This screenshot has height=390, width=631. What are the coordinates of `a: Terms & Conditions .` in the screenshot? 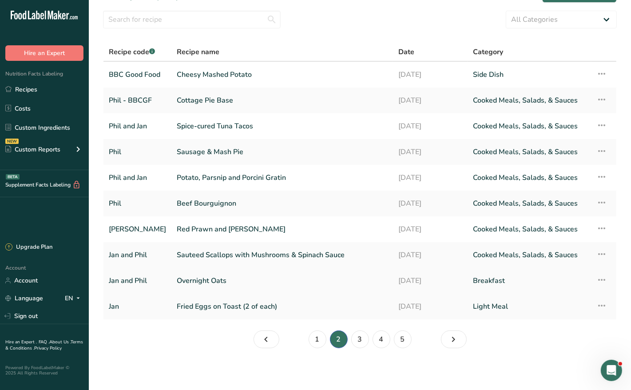 It's located at (44, 345).